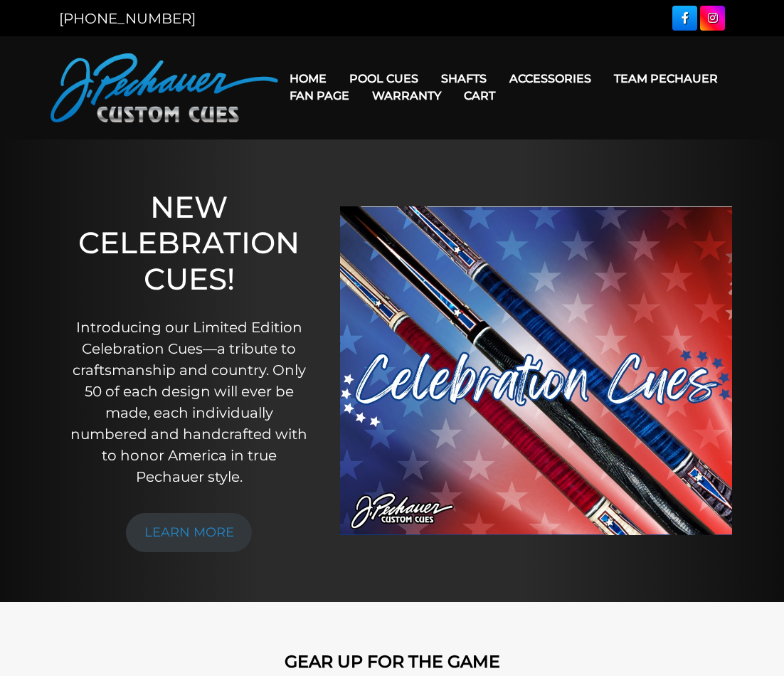 The image size is (784, 676). Describe the element at coordinates (320, 96) in the screenshot. I see `a: Fan Page` at that location.